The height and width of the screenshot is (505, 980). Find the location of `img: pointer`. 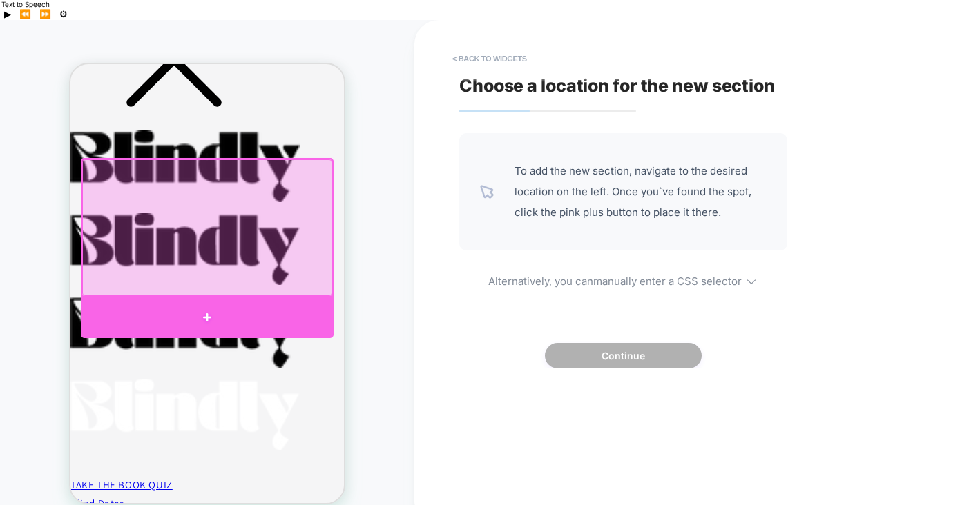

img: pointer is located at coordinates (487, 192).